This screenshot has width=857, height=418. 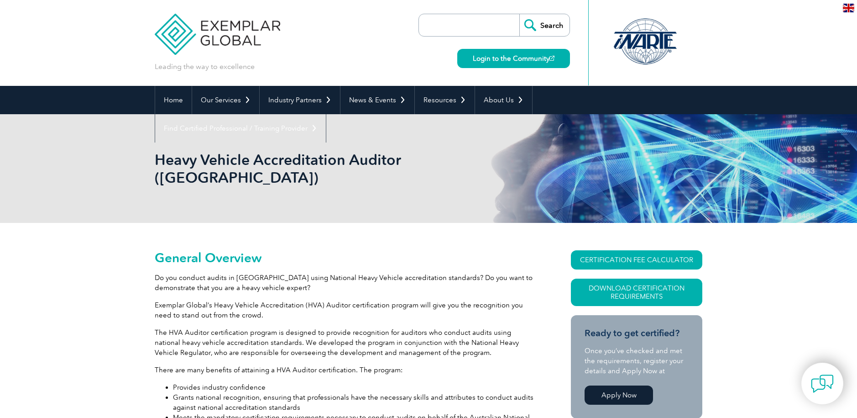 I want to click on h2: General Overview, so click(x=346, y=257).